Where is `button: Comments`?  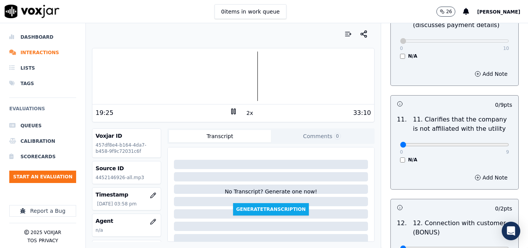 button: Comments is located at coordinates (322, 136).